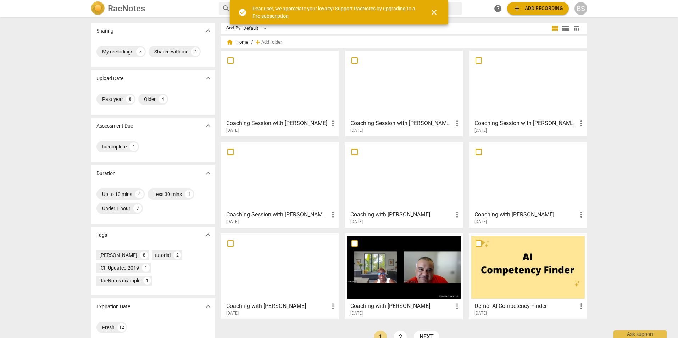 This screenshot has width=678, height=338. Describe the element at coordinates (113, 307) in the screenshot. I see `p: Expiration Date` at that location.